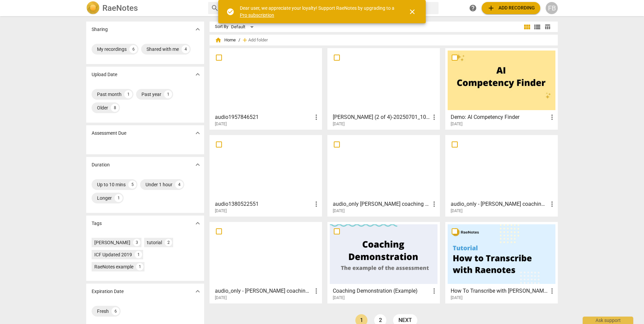 The width and height of the screenshot is (644, 324). What do you see at coordinates (527, 27) in the screenshot?
I see `button: Tile view` at bounding box center [527, 27].